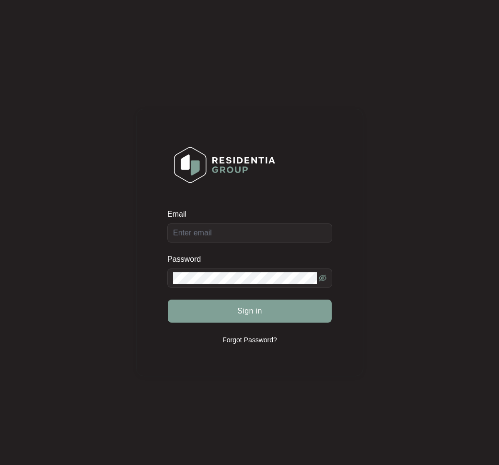 This screenshot has height=465, width=499. Describe the element at coordinates (250, 233) in the screenshot. I see `input: Email` at that location.